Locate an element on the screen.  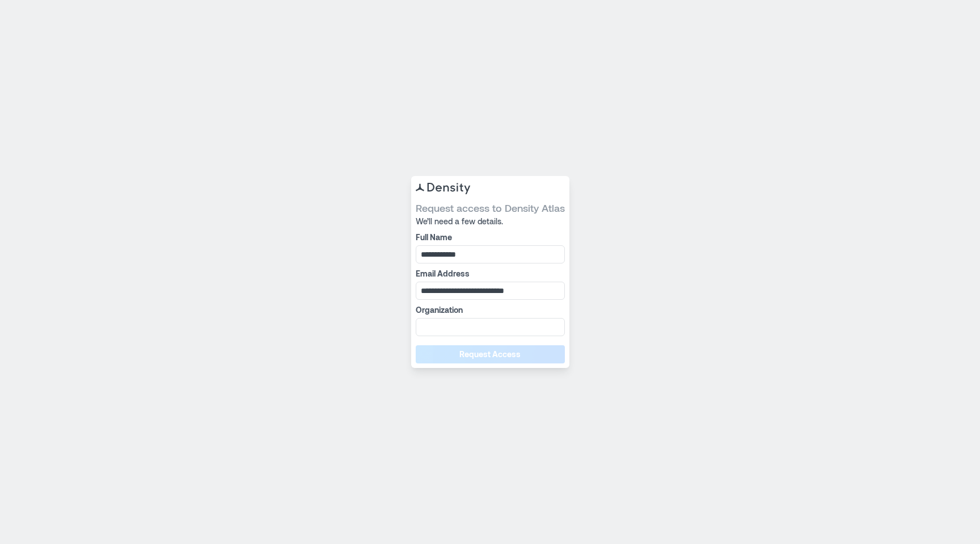
label: Email Address is located at coordinates (489, 273).